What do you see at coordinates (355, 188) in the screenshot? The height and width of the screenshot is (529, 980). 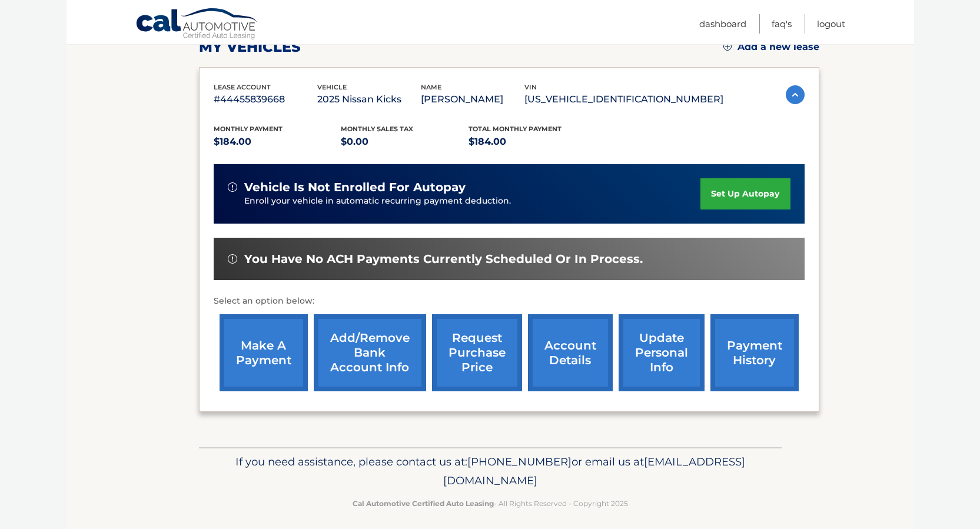 I see `span: vehicle is not enrolled for autopay` at bounding box center [355, 188].